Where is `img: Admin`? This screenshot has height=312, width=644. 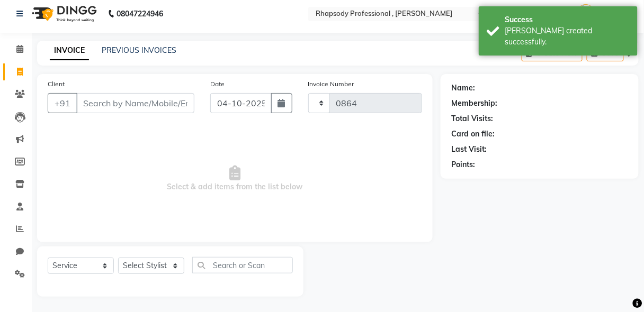 img: Admin is located at coordinates (586, 13).